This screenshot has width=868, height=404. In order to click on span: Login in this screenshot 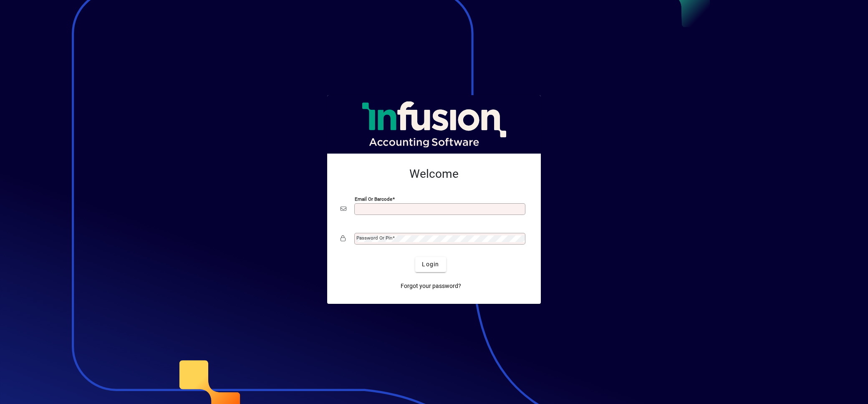, I will do `click(430, 264)`.